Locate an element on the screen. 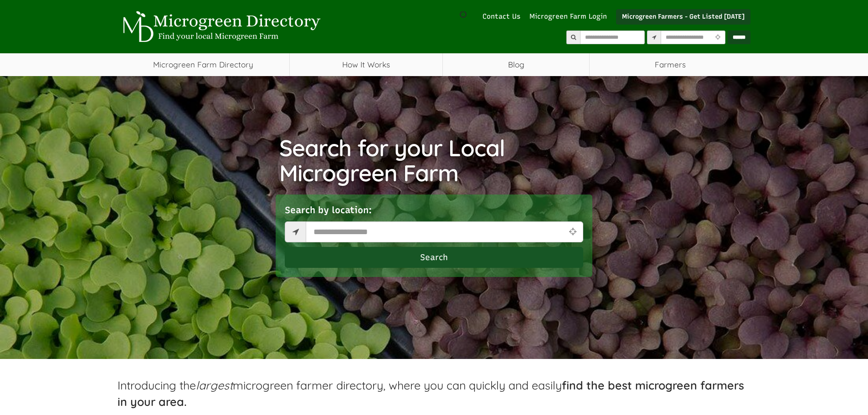  strong: find the best microgreen farmers in your area. is located at coordinates (430, 394).